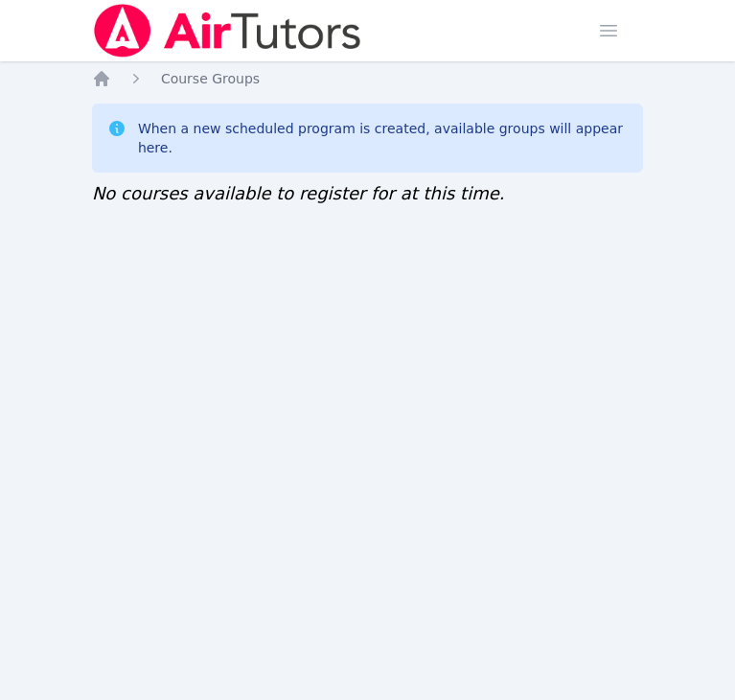  Describe the element at coordinates (228, 31) in the screenshot. I see `img: Air Tutors` at that location.